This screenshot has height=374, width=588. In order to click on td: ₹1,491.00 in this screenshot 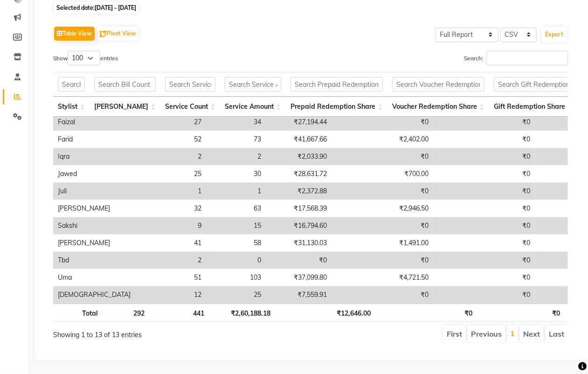, I will do `click(382, 243)`.